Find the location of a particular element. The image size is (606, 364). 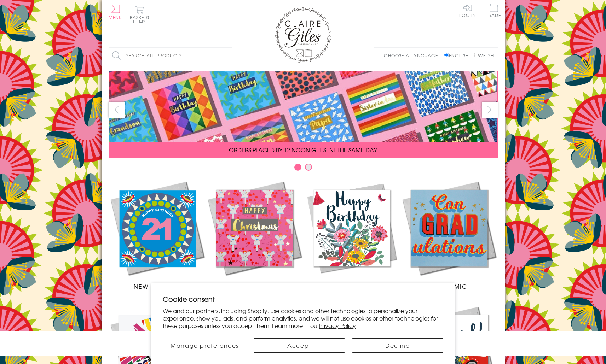

button: prev is located at coordinates (116, 109).